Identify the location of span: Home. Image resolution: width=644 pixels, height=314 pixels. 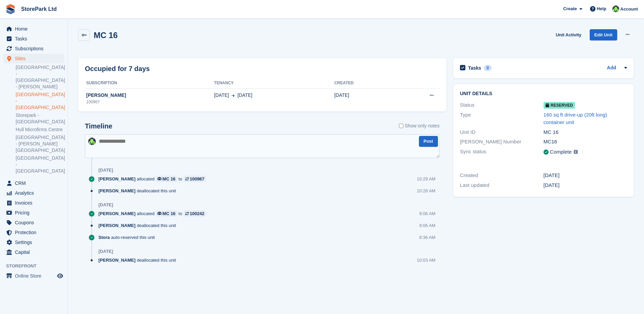
(35, 29).